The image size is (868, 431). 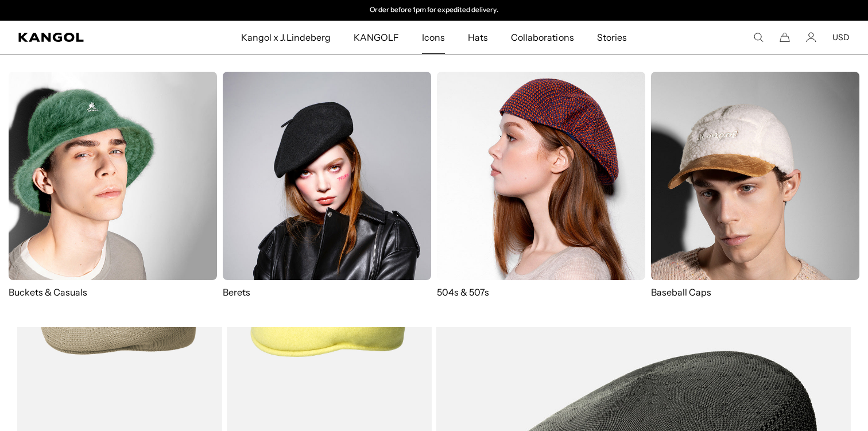 I want to click on div: Announcement, so click(x=434, y=10).